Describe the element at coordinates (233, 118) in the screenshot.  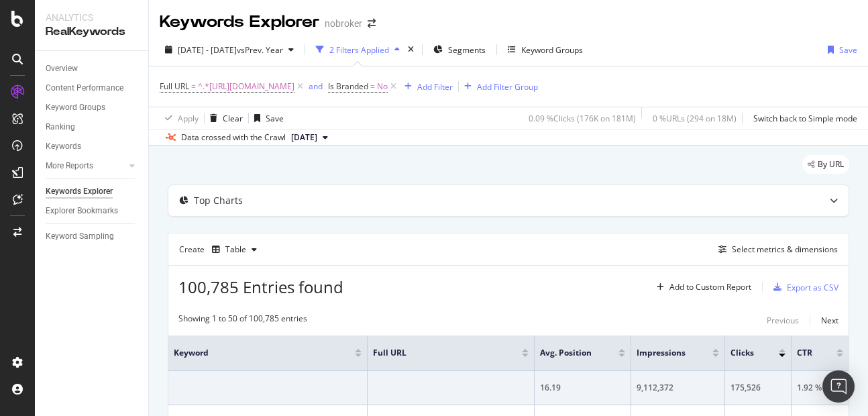
I see `div: Clear` at that location.